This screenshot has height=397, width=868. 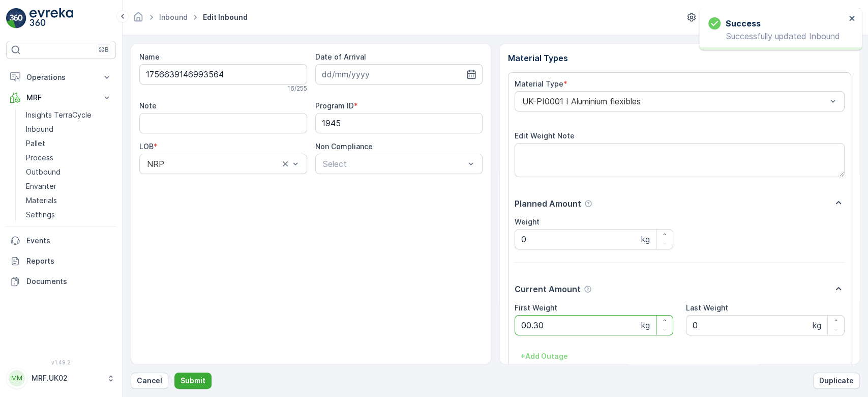 I want to click on span: Material :, so click(x=26, y=255).